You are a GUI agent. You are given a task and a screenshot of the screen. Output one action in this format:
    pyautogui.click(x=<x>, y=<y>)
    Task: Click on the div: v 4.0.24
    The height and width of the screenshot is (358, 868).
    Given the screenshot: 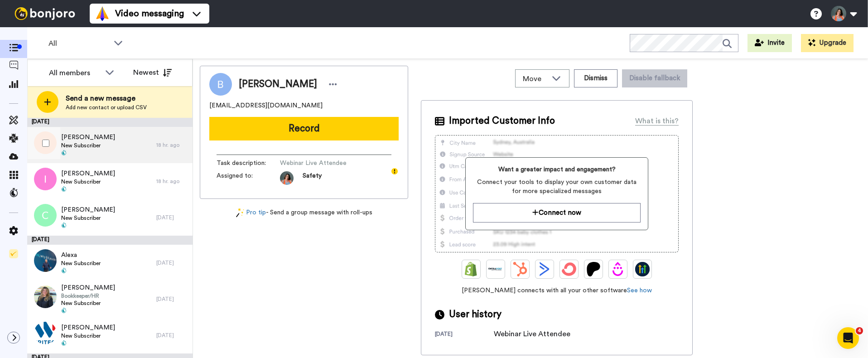 What is the action you would take?
    pyautogui.click(x=35, y=18)
    